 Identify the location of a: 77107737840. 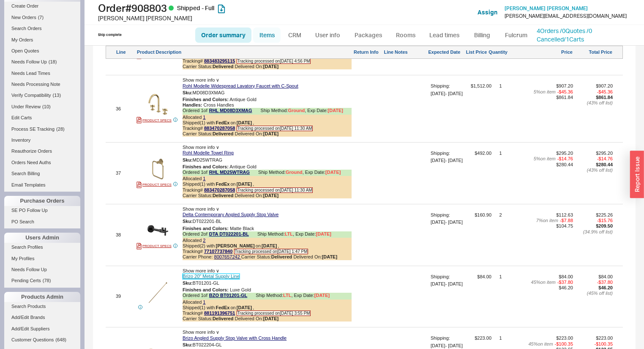
(218, 251).